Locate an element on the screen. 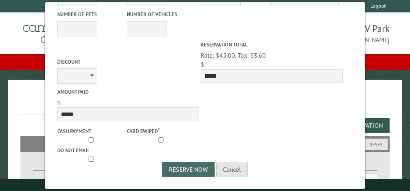 The height and width of the screenshot is (191, 410). img: Campground Commander is located at coordinates (71, 31).